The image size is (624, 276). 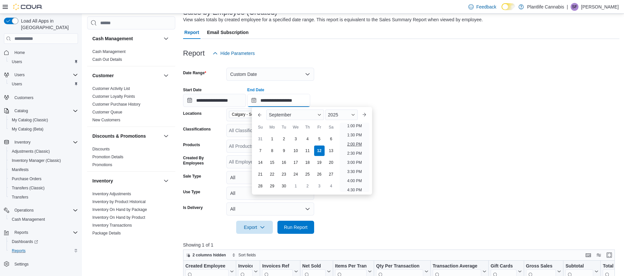 I want to click on div: day-31, so click(x=260, y=139).